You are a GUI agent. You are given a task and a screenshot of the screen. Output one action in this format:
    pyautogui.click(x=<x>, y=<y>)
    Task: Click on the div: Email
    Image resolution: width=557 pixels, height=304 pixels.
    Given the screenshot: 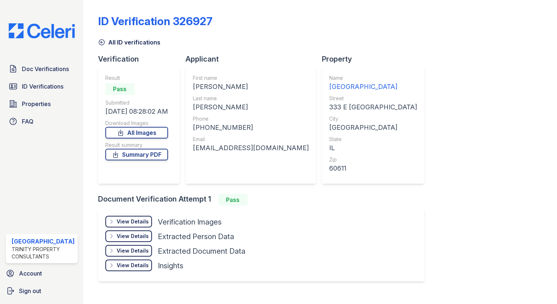 What is the action you would take?
    pyautogui.click(x=251, y=139)
    